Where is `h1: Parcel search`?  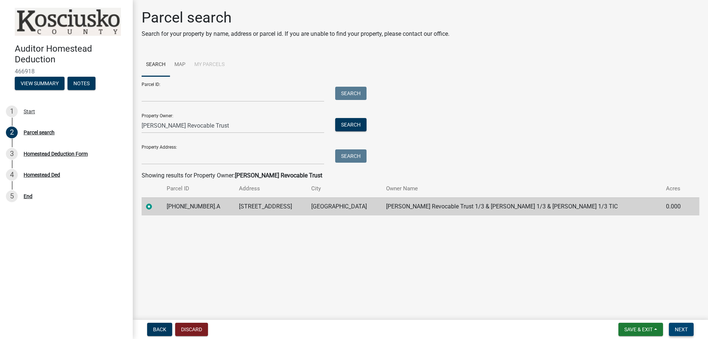 h1: Parcel search is located at coordinates (296, 18).